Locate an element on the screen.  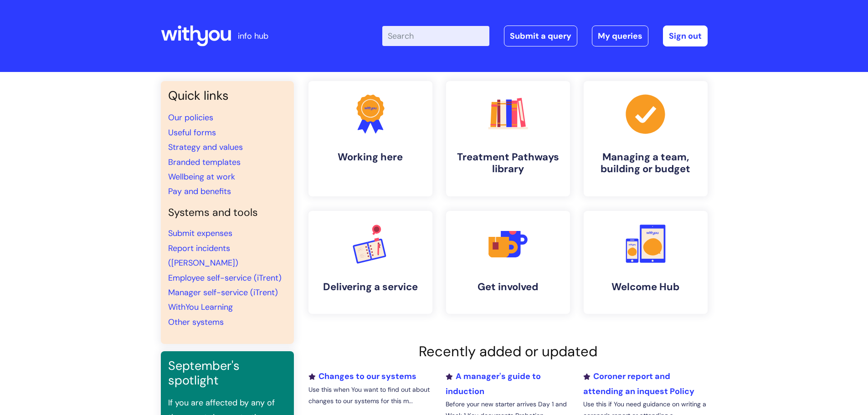
p: info hub is located at coordinates (253, 36).